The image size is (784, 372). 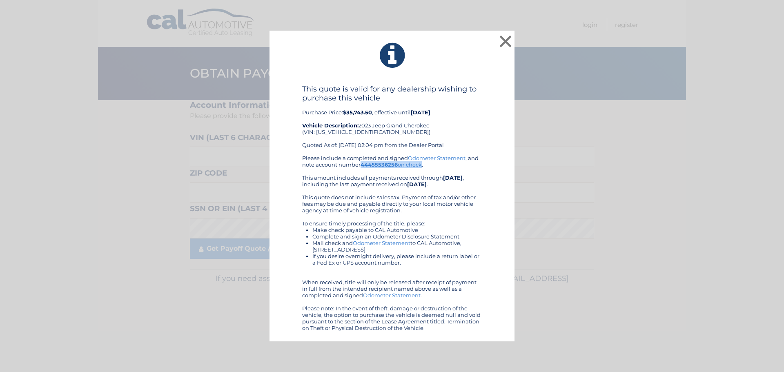 I want to click on li: Complete and sign an Odometer Disclosure Statement, so click(x=397, y=236).